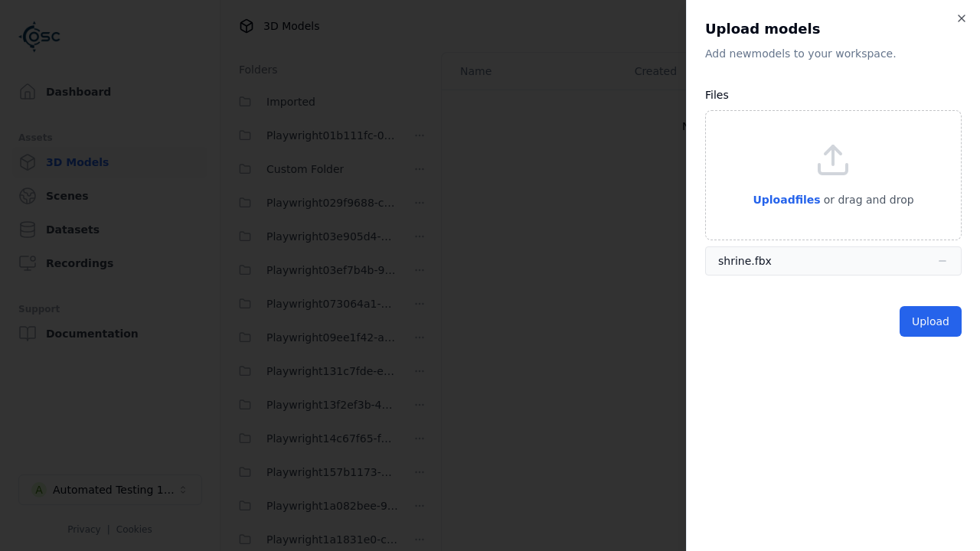 The image size is (980, 551). Describe the element at coordinates (787, 200) in the screenshot. I see `span: Upload files` at that location.